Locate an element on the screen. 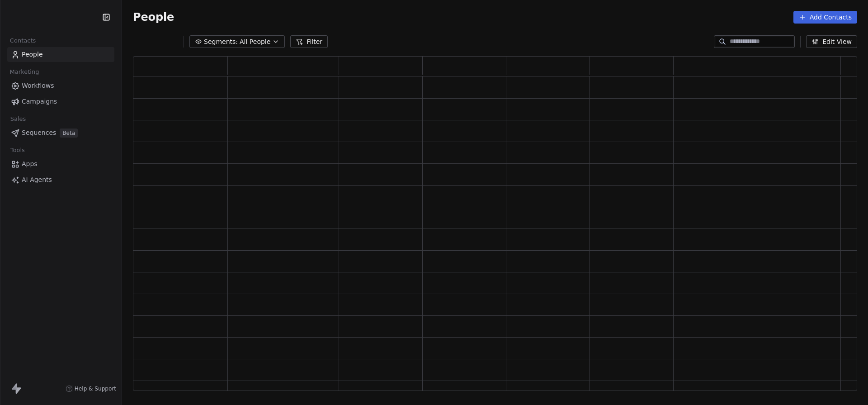 The height and width of the screenshot is (405, 868). a: Apps is located at coordinates (61, 164).